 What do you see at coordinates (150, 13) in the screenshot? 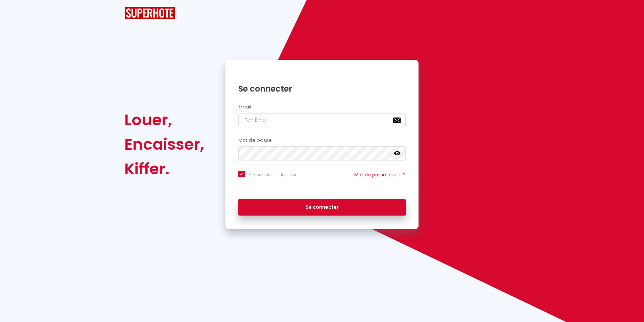
I see `img: SuperHote logo` at bounding box center [150, 13].